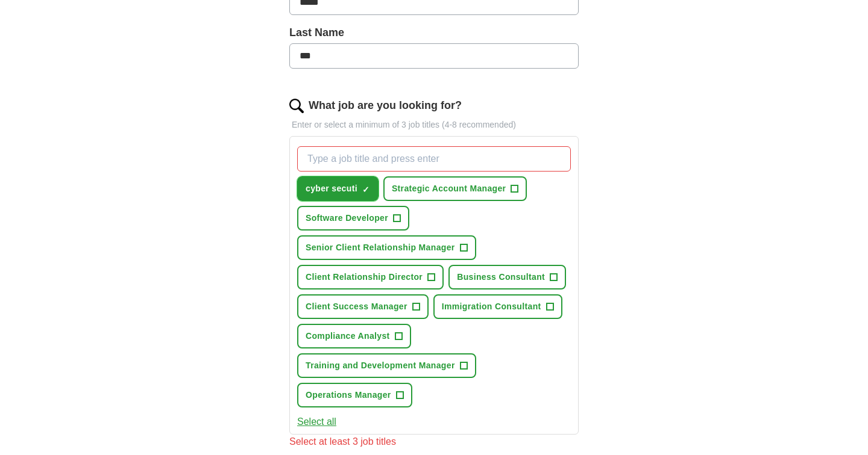  What do you see at coordinates (498, 306) in the screenshot?
I see `button: Immigration Consultant` at bounding box center [498, 306].